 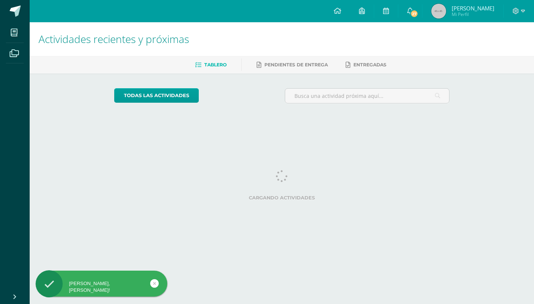 What do you see at coordinates (473, 14) in the screenshot?
I see `span: Mi Perfil` at bounding box center [473, 14].